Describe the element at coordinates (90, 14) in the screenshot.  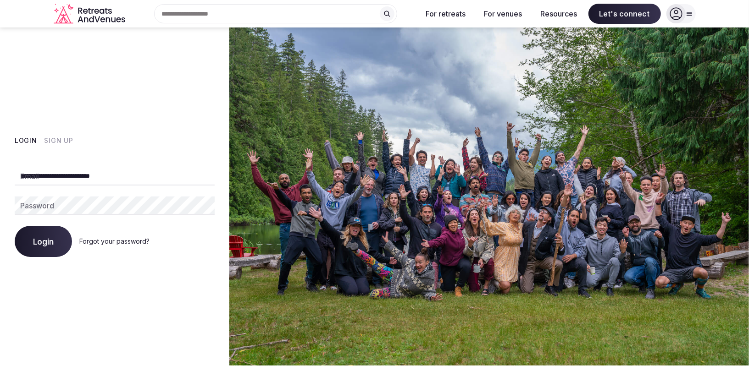
I see `a: Visit the homepage` at that location.